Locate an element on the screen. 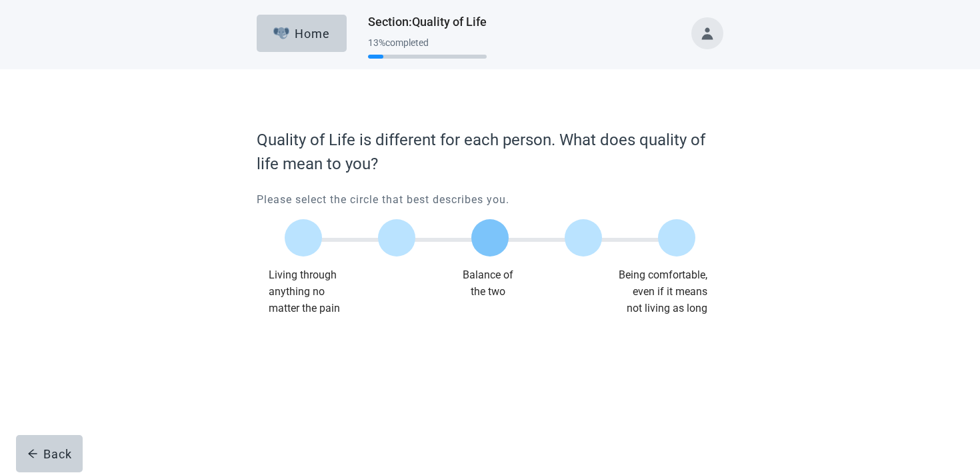  h1: Section : Quality of Life is located at coordinates (427, 22).